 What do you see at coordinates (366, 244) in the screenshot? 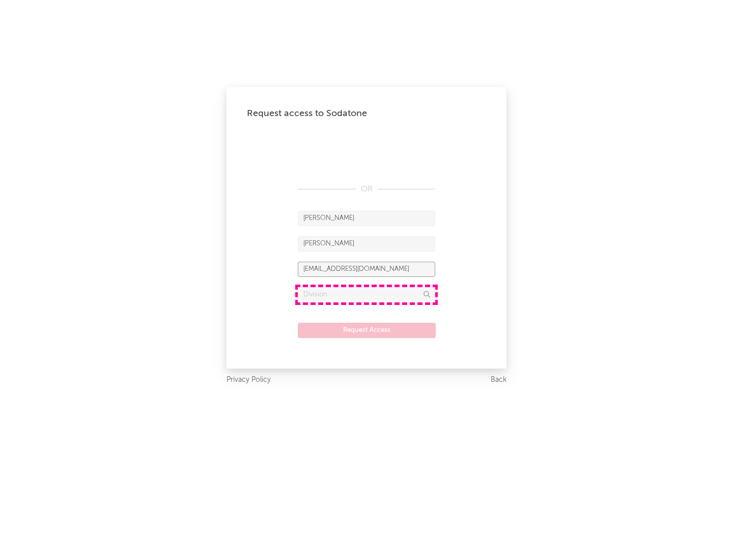
I see `input: Last Name` at bounding box center [366, 244].